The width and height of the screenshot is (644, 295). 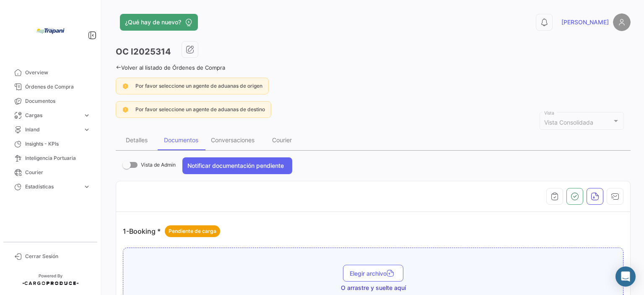 What do you see at coordinates (137, 140) in the screenshot?
I see `div: Detalles` at bounding box center [137, 140].